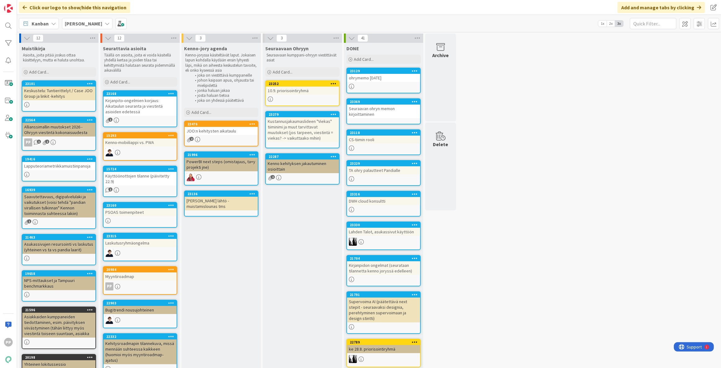 The image size is (721, 368). Describe the element at coordinates (140, 63) in the screenshot. I see `p: Täällä on asioita, joita ei voida käsitellä yhdellä kertaa ja joiden tilaa tai kehittymistä halut...` at that location.